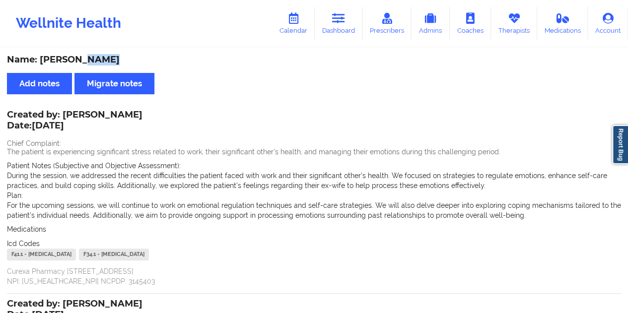  Describe the element at coordinates (293, 23) in the screenshot. I see `a: Calendar` at that location.